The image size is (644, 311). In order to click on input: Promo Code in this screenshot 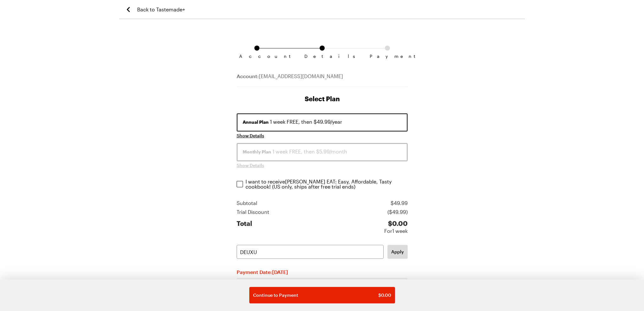, I will do `click(310, 252)`.